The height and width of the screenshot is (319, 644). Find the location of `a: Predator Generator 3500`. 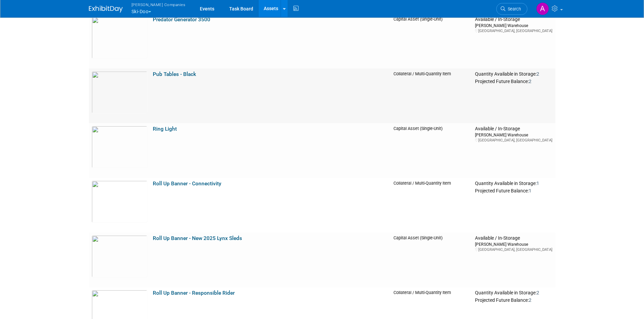

a: Predator Generator 3500 is located at coordinates (182, 20).